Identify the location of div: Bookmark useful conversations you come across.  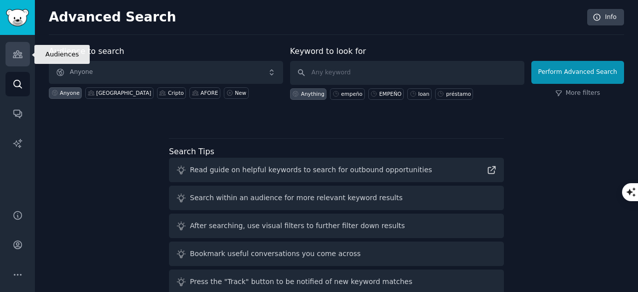
(275, 253).